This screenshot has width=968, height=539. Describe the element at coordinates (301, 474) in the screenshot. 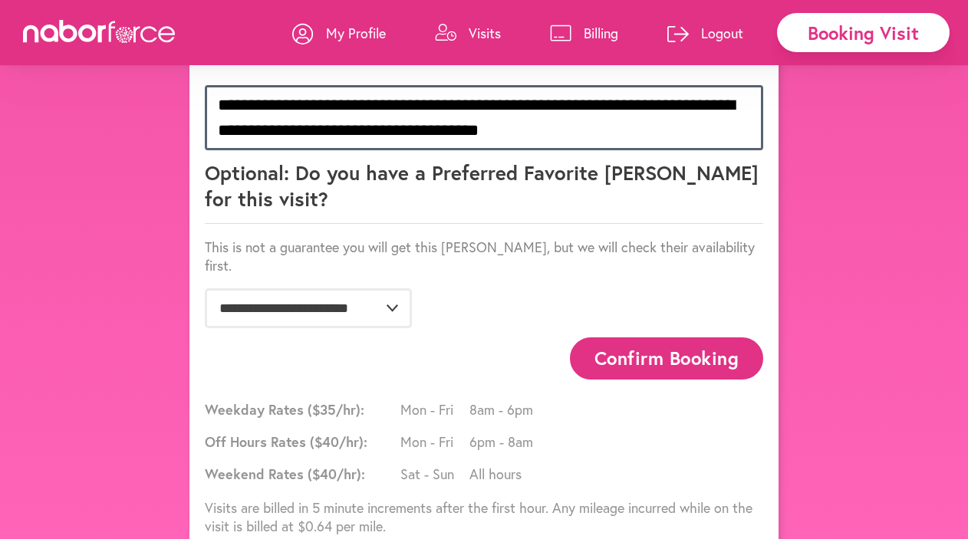

I see `span: Weekend Rates` at that location.